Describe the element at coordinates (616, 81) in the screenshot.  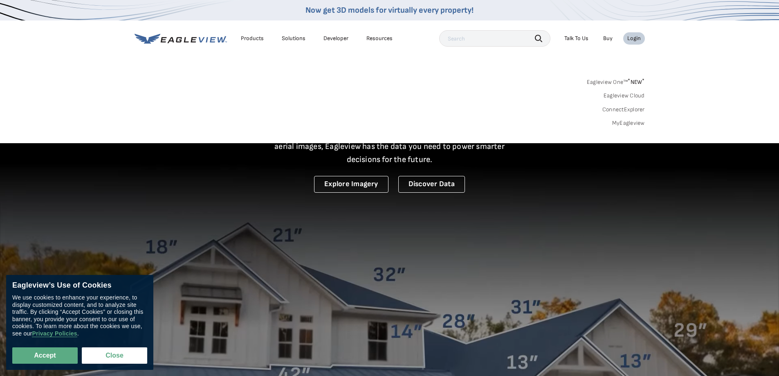
I see `a: Eagleview One™*NEW*` at that location.